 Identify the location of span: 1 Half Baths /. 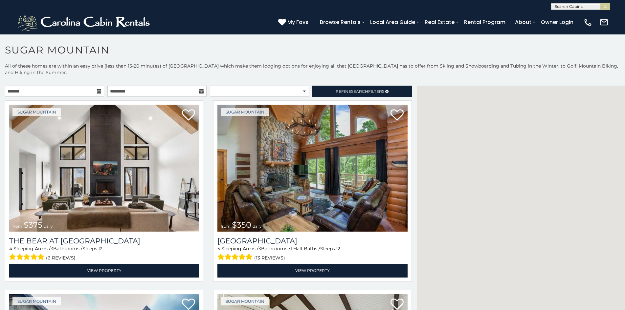
(305, 249).